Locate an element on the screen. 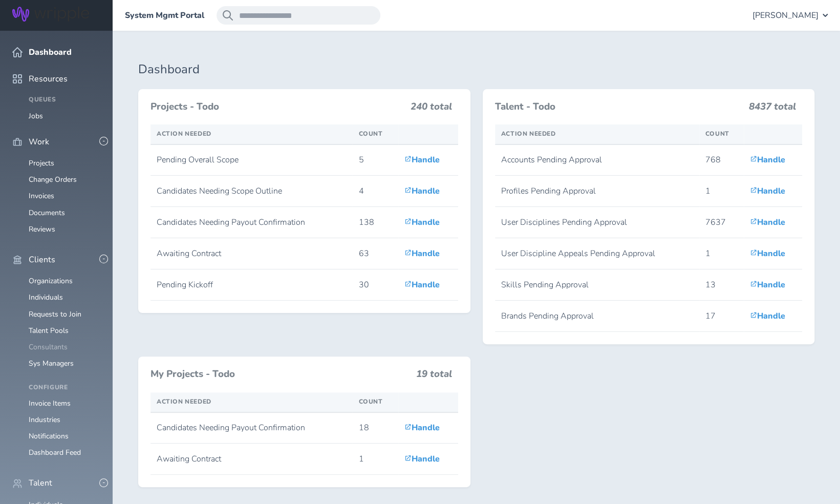 This screenshot has height=504, width=840. td: 7637 is located at coordinates (721, 223).